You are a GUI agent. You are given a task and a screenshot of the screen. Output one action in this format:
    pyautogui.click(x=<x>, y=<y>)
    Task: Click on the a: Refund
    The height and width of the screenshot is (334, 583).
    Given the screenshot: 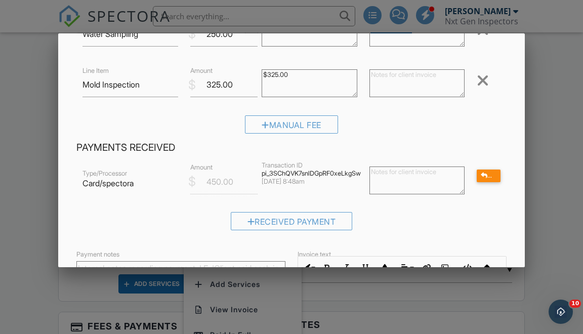 What is the action you would take?
    pyautogui.click(x=488, y=175)
    